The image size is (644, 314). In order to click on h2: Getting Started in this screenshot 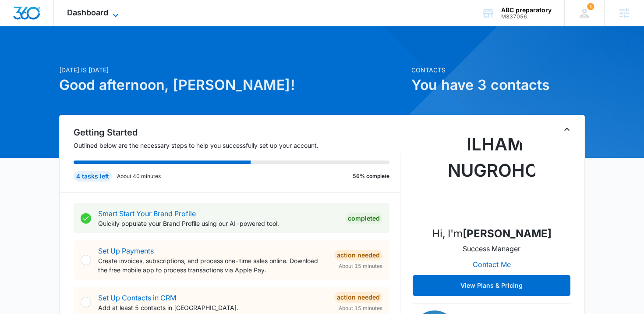, I will do `click(238, 133)`.